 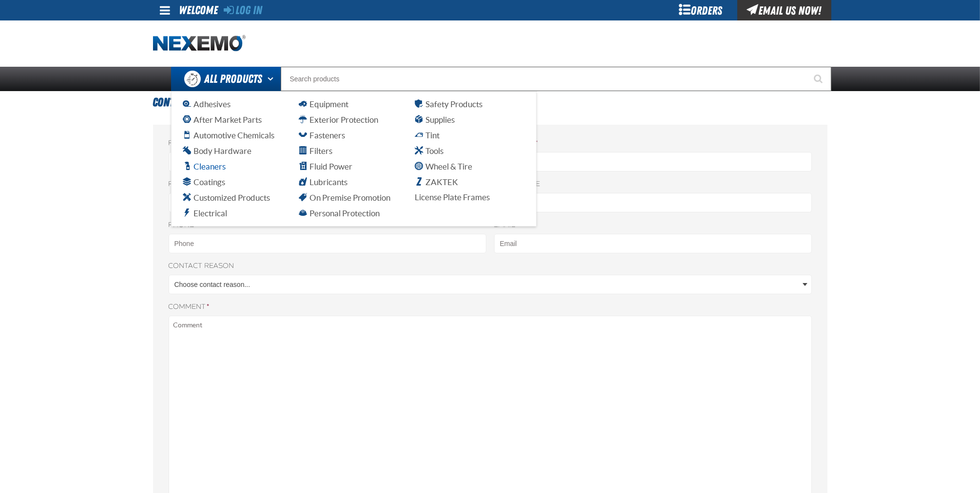 I want to click on label: Last name, so click(x=653, y=144).